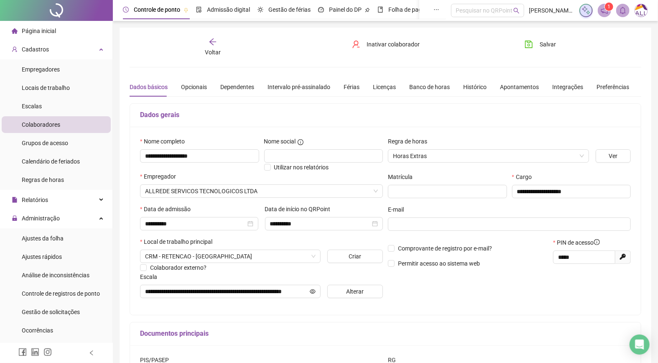 The width and height of the screenshot is (658, 363). What do you see at coordinates (179, 242) in the screenshot?
I see `label: Local de trabalho principal` at bounding box center [179, 242].